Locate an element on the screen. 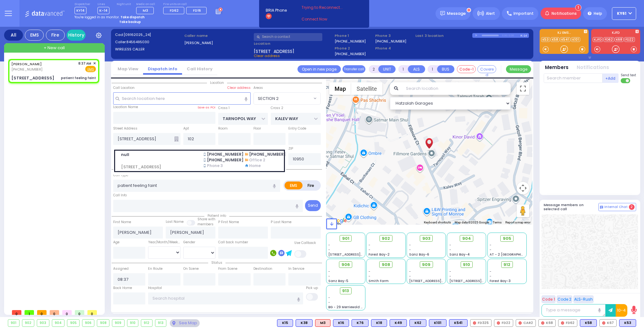 The height and width of the screenshot is (329, 644). label: Caller: is located at coordinates (149, 42).